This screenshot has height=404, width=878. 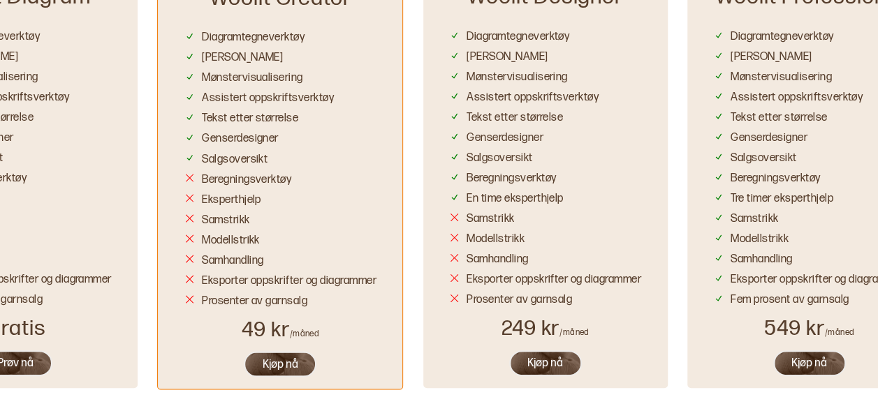 What do you see at coordinates (789, 300) in the screenshot?
I see `div: Fem prosent av garnsalg` at bounding box center [789, 300].